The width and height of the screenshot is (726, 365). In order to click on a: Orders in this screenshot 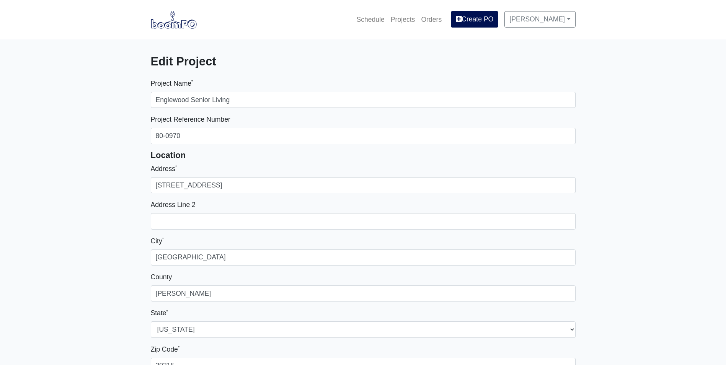, I will do `click(431, 20)`.